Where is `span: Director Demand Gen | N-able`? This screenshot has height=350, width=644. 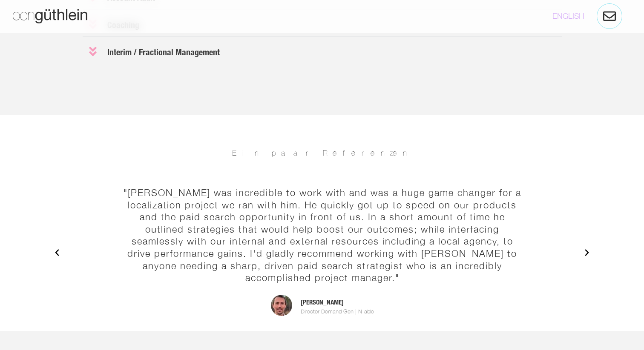
span: Director Demand Gen | N-able is located at coordinates (337, 312).